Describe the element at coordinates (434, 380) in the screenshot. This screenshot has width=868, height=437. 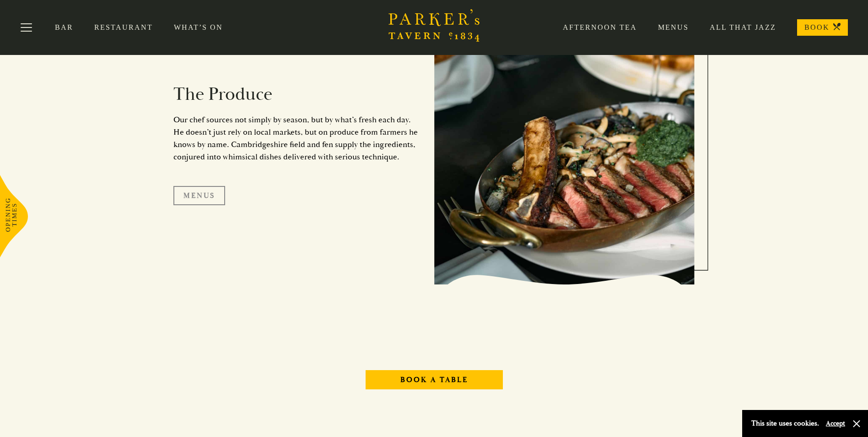
I see `a: Book A Table` at that location.